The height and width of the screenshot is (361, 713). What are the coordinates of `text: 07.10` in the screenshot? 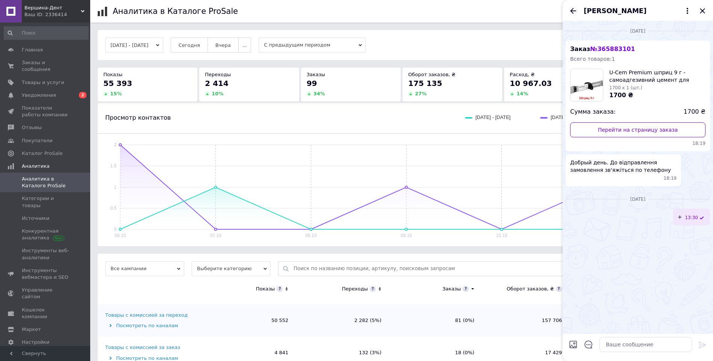 It's located at (216, 236).